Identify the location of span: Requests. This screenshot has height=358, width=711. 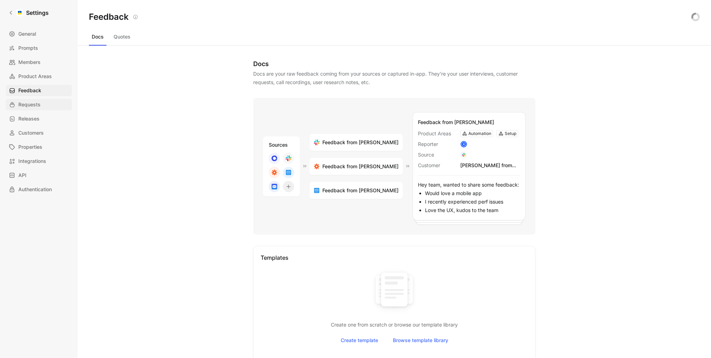
(29, 104).